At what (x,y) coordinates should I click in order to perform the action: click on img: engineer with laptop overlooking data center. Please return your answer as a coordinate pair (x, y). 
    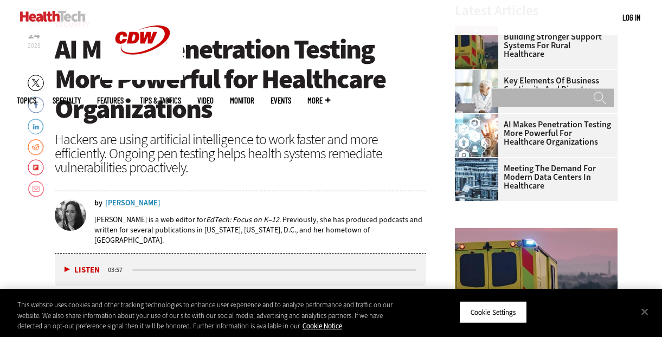
    Looking at the image, I should click on (477, 179).